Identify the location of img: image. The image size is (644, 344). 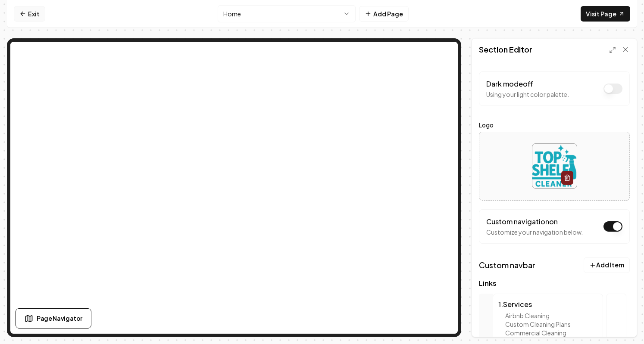
(555, 166).